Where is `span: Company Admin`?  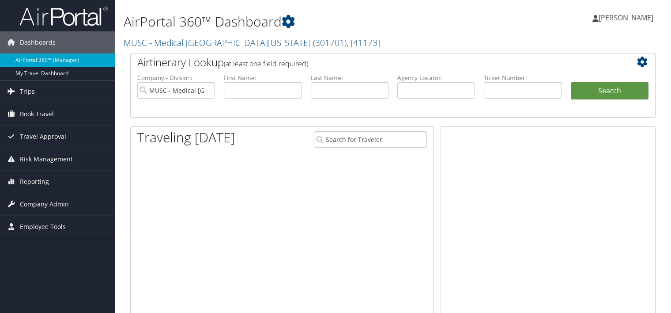
span: Company Admin is located at coordinates (44, 204).